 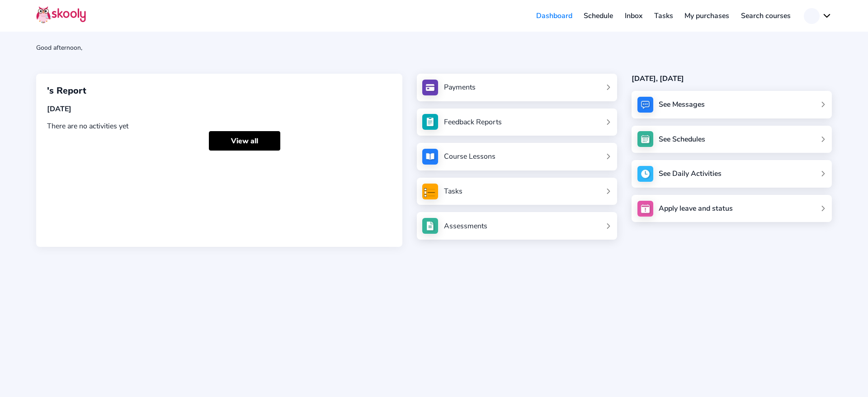 What do you see at coordinates (732, 139) in the screenshot?
I see `a: See Schedules` at bounding box center [732, 139].